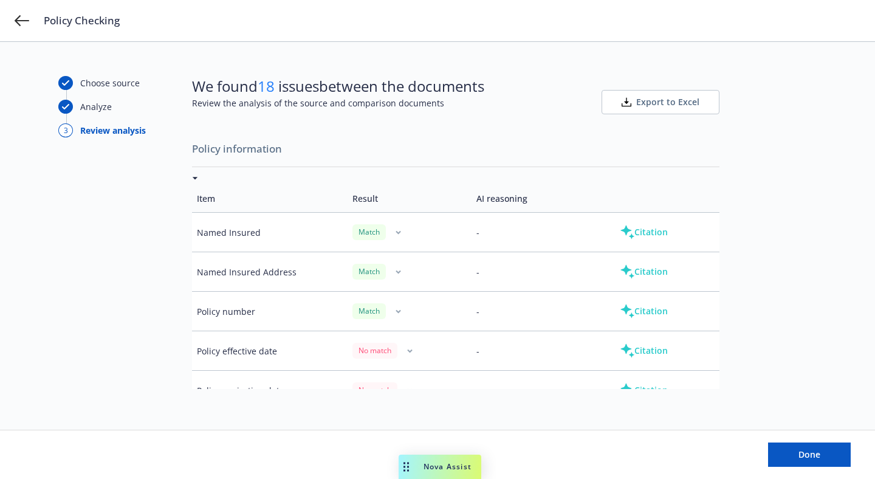 This screenshot has width=875, height=479. What do you see at coordinates (266, 86) in the screenshot?
I see `span: 18` at bounding box center [266, 86].